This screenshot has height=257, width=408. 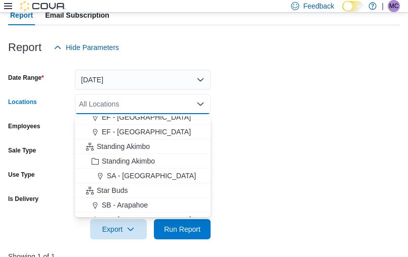 I want to click on img: Cova, so click(x=43, y=6).